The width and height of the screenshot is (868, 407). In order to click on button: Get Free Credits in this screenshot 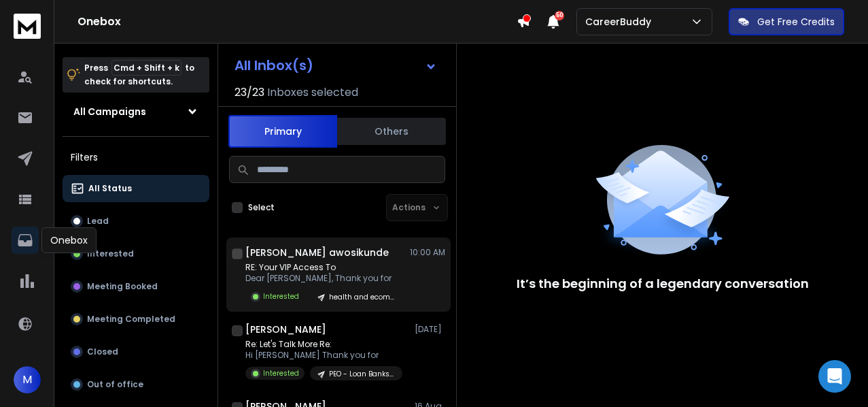, I will do `click(786, 22)`.